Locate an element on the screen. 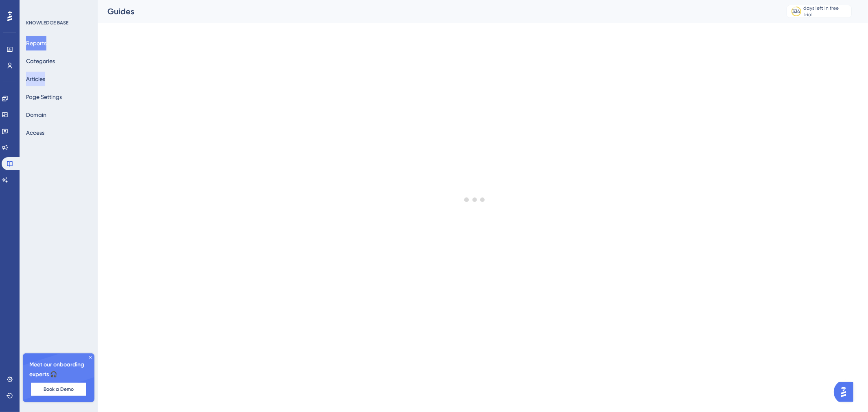 Image resolution: width=868 pixels, height=412 pixels. button: Domain is located at coordinates (36, 115).